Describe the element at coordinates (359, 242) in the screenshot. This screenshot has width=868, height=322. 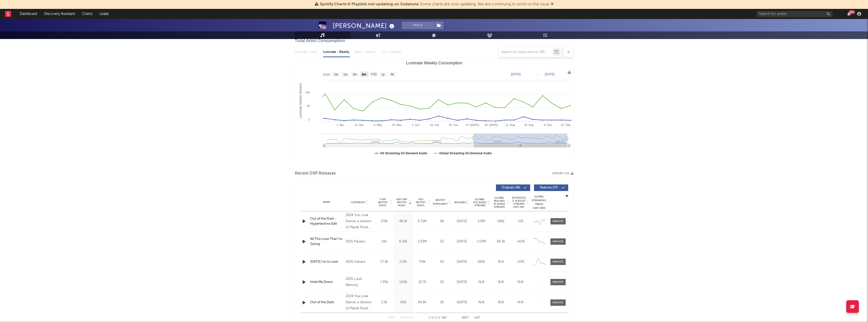
I see `div: 2025 Paraíso` at that location.